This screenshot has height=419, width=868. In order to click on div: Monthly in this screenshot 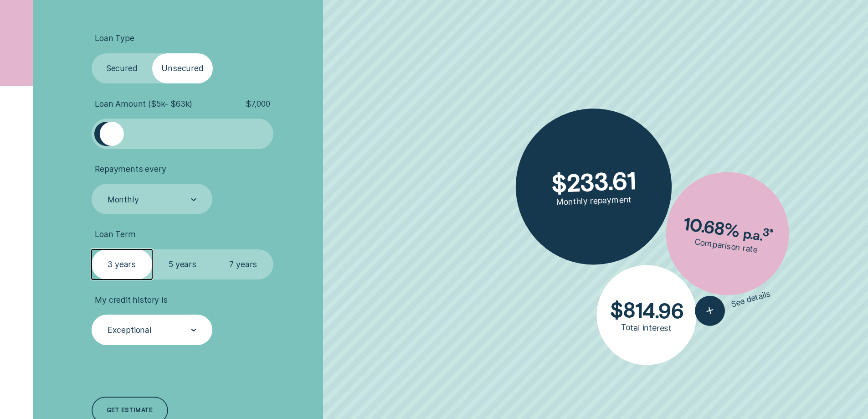, I will do `click(123, 199)`.